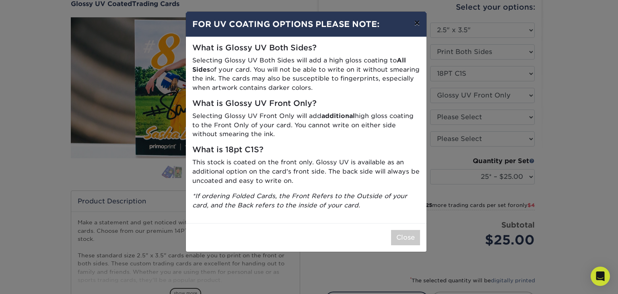 This screenshot has height=294, width=618. I want to click on h4: FOR UV COATING OPTIONS PLEASE NOTE:, so click(306, 24).